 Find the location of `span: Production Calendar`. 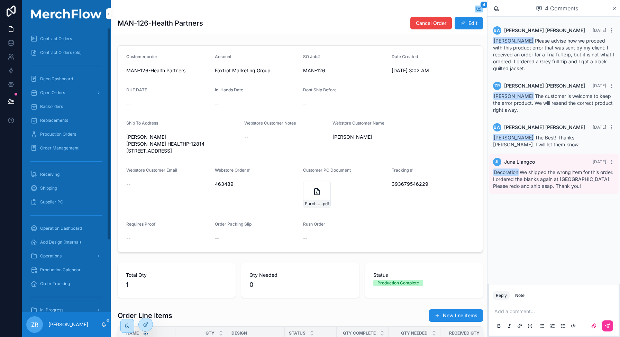

span: Production Calendar is located at coordinates (60, 270).